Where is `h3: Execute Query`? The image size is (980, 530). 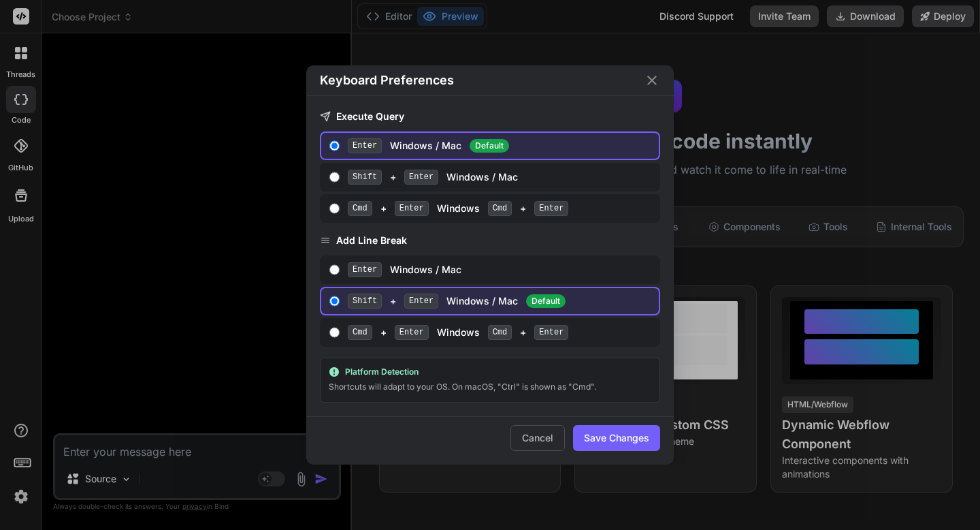 h3: Execute Query is located at coordinates (490, 117).